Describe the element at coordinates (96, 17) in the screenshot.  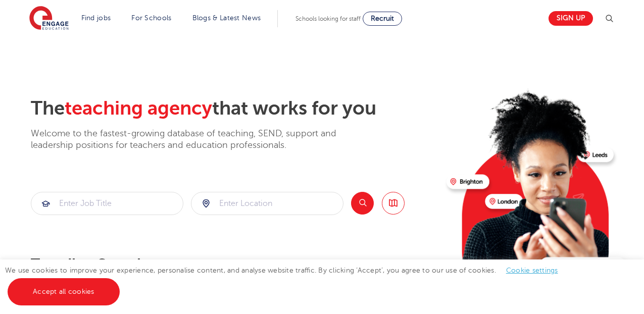
I see `a: Find jobs` at that location.